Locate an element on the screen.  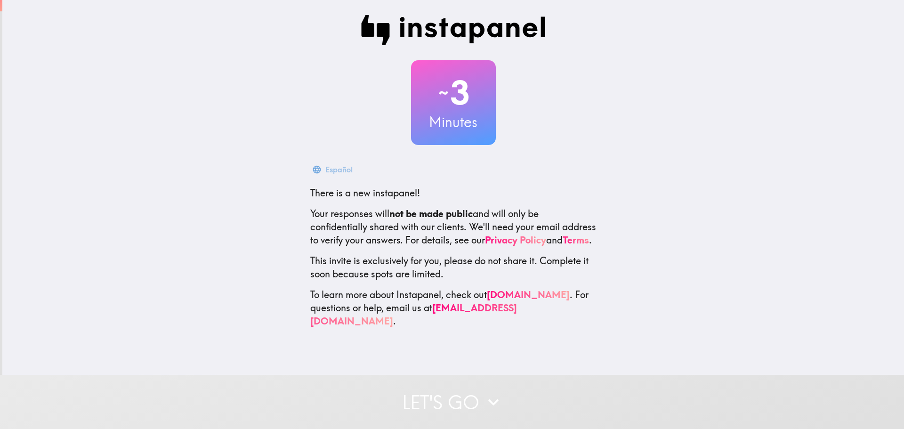
a: Terms is located at coordinates (576, 240).